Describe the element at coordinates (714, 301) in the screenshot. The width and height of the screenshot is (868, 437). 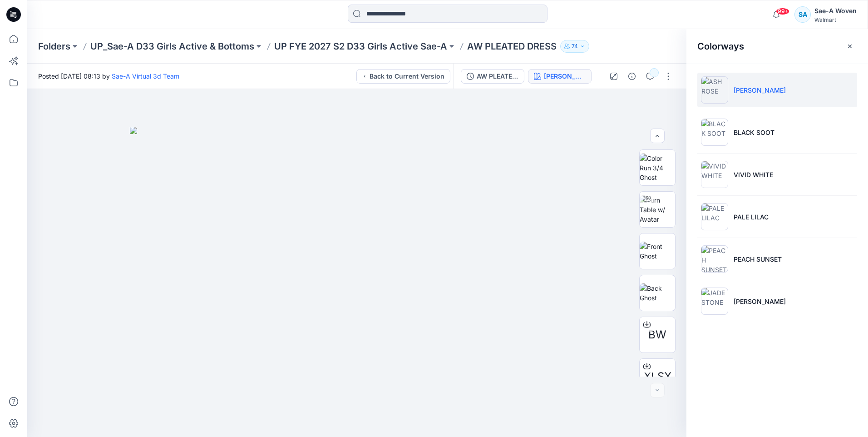
I see `img: JADE STONE` at that location.